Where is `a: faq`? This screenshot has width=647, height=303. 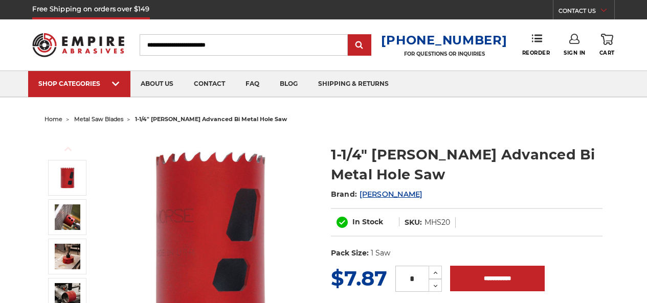 a: faq is located at coordinates (252, 84).